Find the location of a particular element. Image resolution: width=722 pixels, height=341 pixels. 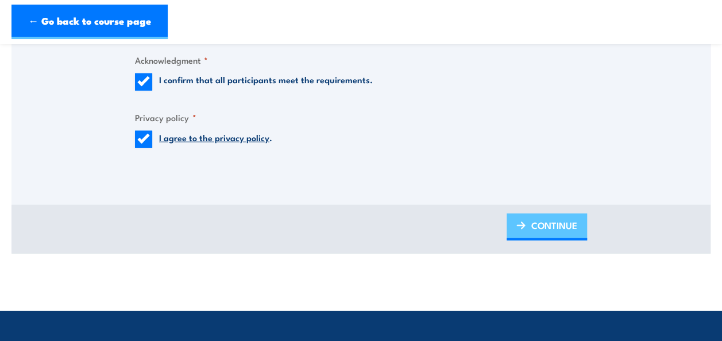

a: ← Go back to course page is located at coordinates (90, 22).